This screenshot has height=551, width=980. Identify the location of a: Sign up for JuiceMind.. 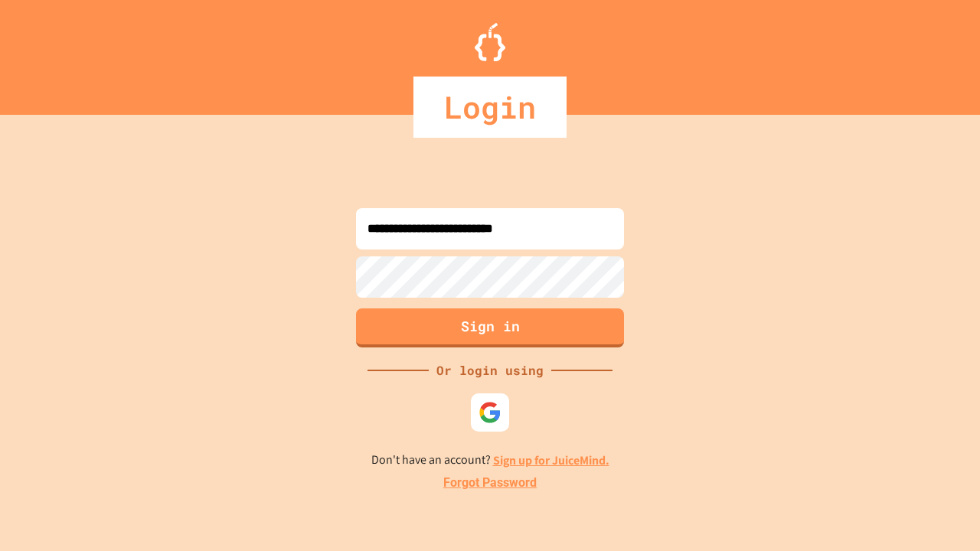
(551, 460).